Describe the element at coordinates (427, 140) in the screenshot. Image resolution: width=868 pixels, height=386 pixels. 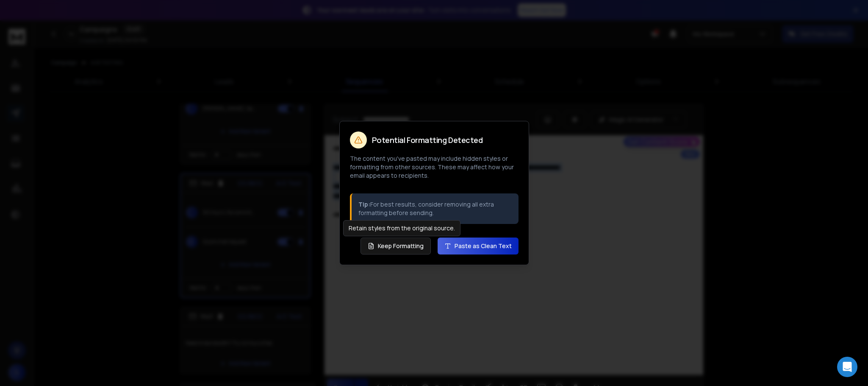
I see `h2: Potential Formatting Detected` at that location.